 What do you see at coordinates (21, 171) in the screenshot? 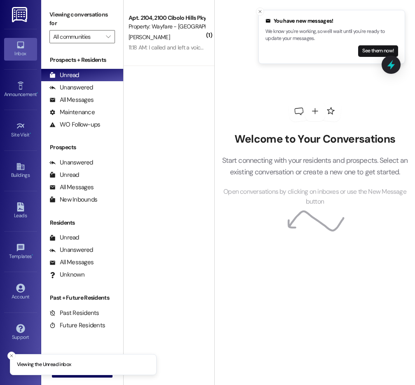
I see `a: Buildings` at bounding box center [21, 171].